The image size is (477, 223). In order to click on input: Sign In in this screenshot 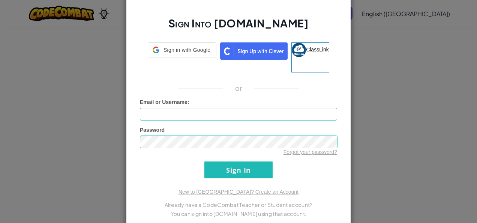, I will do `click(239, 170)`.